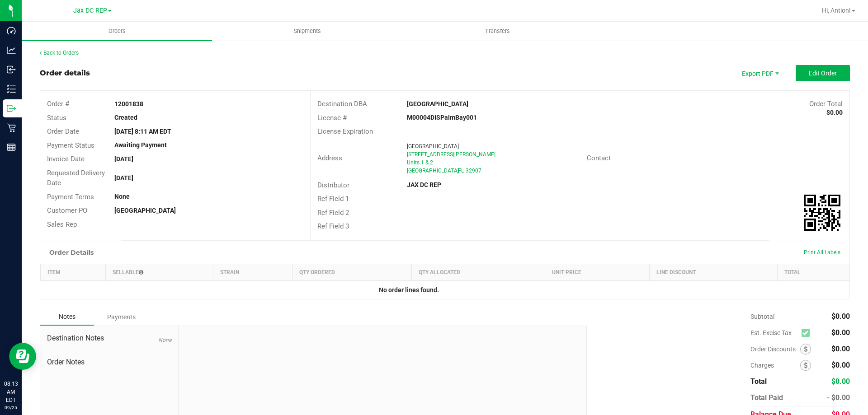 This screenshot has width=868, height=415. I want to click on inline-svg: Outbound, so click(11, 108).